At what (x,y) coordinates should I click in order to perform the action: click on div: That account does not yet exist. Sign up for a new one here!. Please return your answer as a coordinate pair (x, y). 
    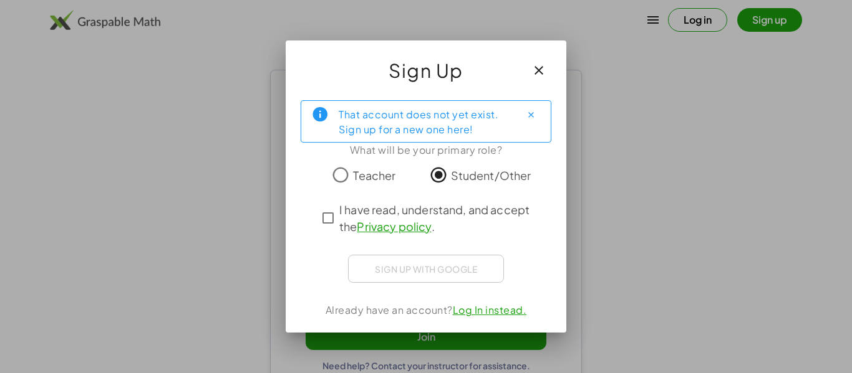
    Looking at the image, I should click on (425, 122).